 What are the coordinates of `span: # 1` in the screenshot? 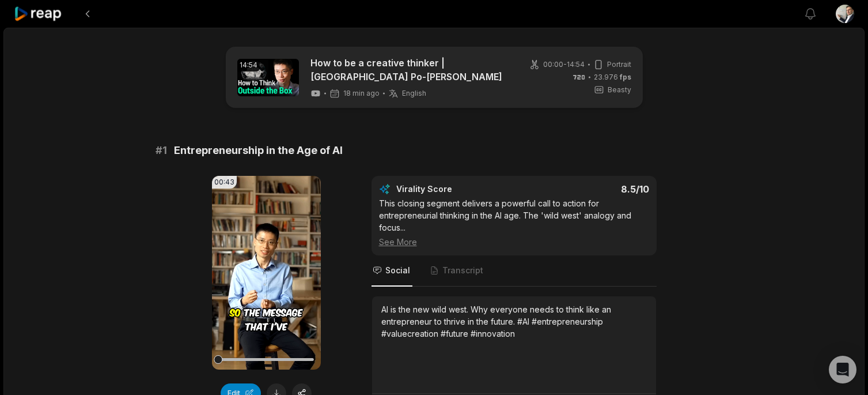 It's located at (161, 150).